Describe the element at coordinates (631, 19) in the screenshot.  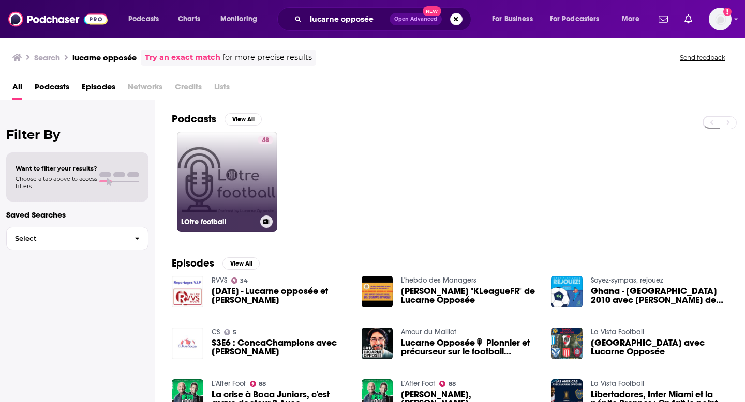
I see `span: More` at that location.